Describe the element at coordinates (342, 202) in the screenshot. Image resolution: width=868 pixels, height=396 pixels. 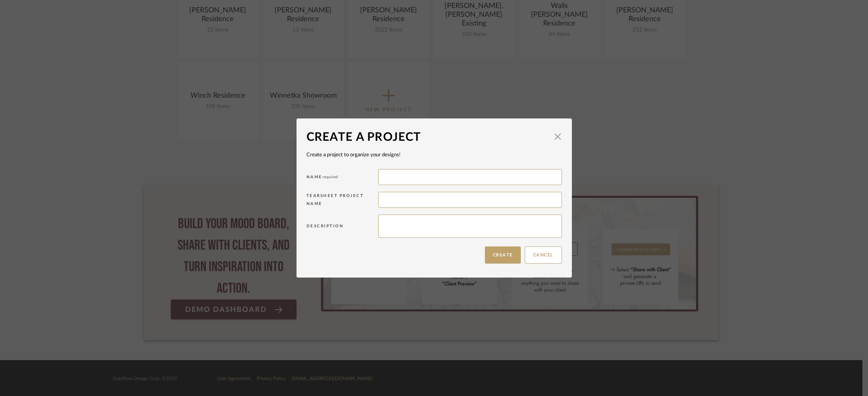
I see `div: Tearsheet Project Name` at that location.